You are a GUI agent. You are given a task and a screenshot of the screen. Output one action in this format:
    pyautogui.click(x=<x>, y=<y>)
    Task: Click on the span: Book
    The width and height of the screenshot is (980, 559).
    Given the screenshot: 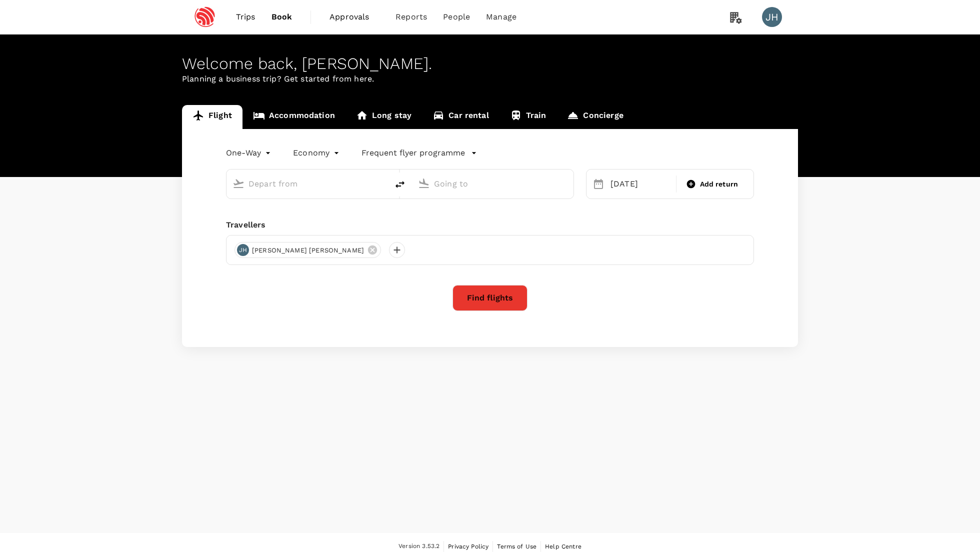 What is the action you would take?
    pyautogui.click(x=282, y=17)
    